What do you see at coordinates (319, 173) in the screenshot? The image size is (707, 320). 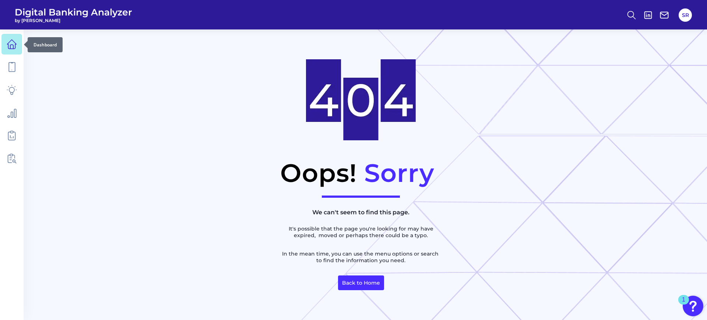 I see `h1: Oops!` at bounding box center [319, 173].